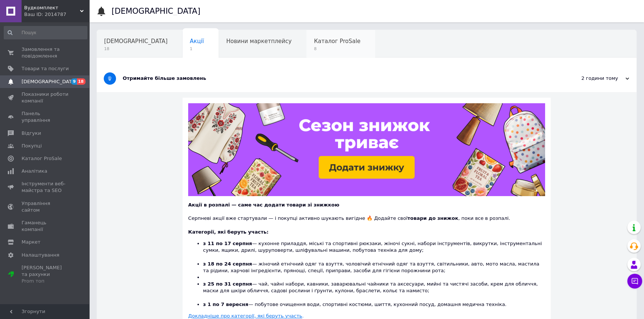 The width and height of the screenshot is (644, 319). Describe the element at coordinates (259, 41) in the screenshot. I see `span: Новини маркетплейсу` at that location.